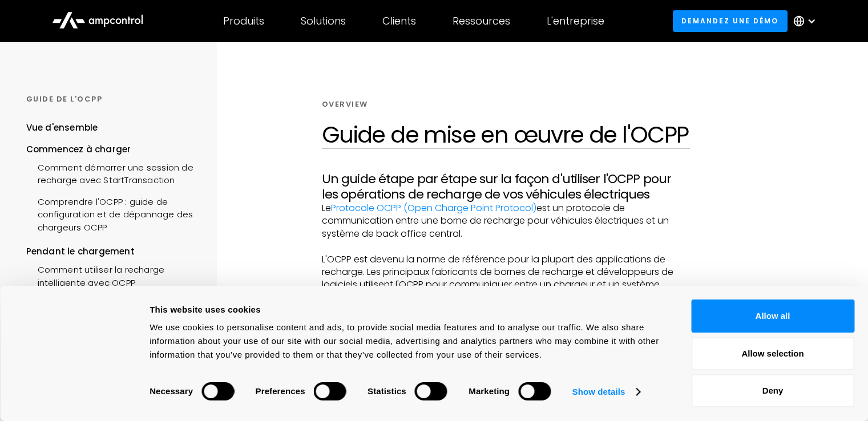 Image resolution: width=868 pixels, height=421 pixels. What do you see at coordinates (113, 275) in the screenshot?
I see `a: Comment utiliser la recharge intelligente avec OCPP` at bounding box center [113, 275].